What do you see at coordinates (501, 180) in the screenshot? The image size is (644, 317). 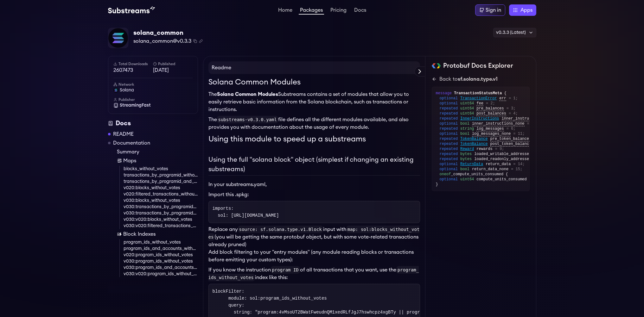 I see `span: compute_units_consumed` at bounding box center [501, 180].